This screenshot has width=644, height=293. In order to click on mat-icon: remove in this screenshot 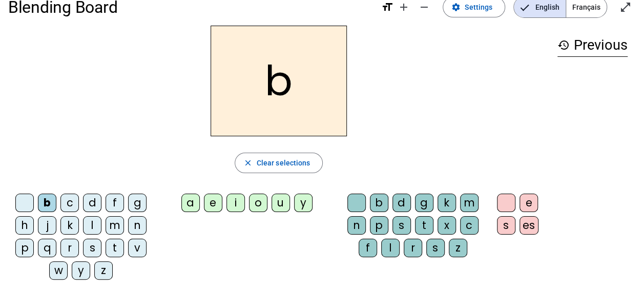, I will do `click(424, 7)`.